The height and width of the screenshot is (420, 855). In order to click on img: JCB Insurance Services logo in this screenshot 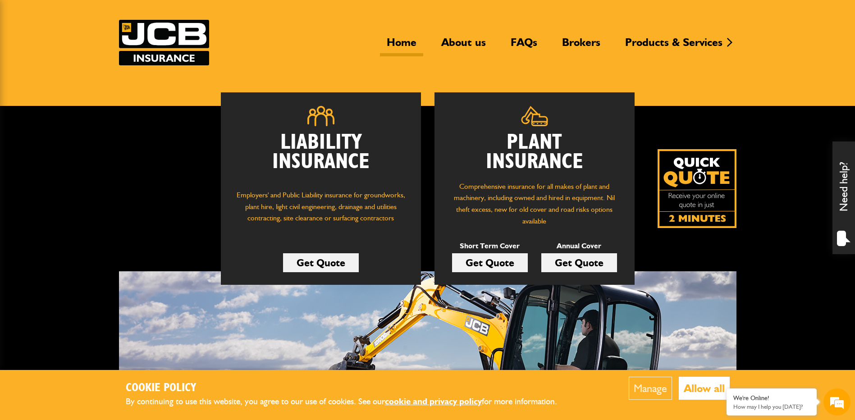, I will do `click(164, 42)`.